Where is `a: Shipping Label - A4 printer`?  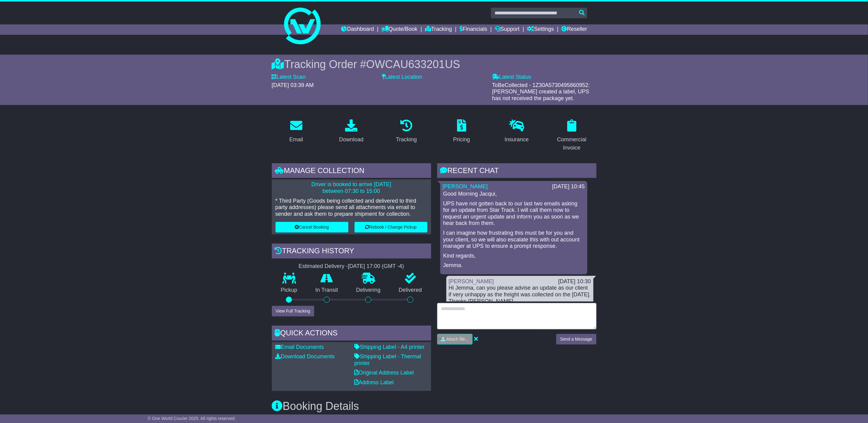
a: Shipping Label - A4 printer is located at coordinates (390, 347).